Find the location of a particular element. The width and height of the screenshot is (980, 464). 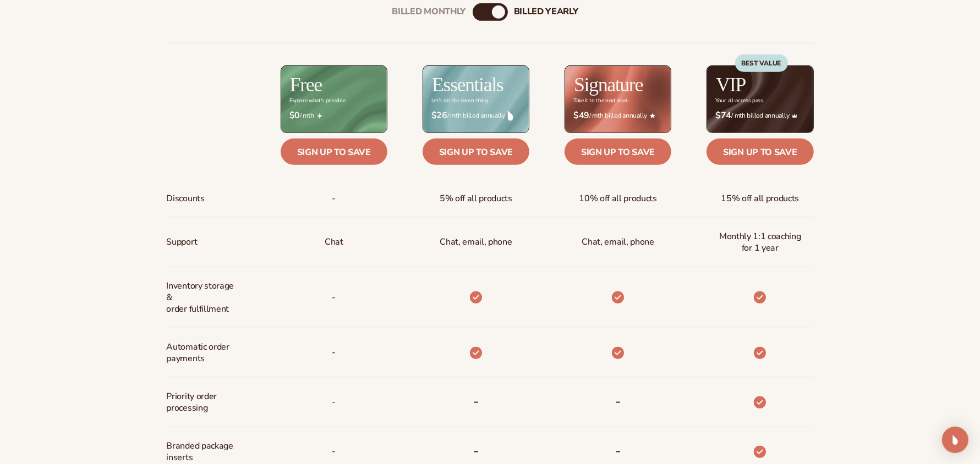

span: Monthly 1:1 coaching for 1 year is located at coordinates (760, 242).